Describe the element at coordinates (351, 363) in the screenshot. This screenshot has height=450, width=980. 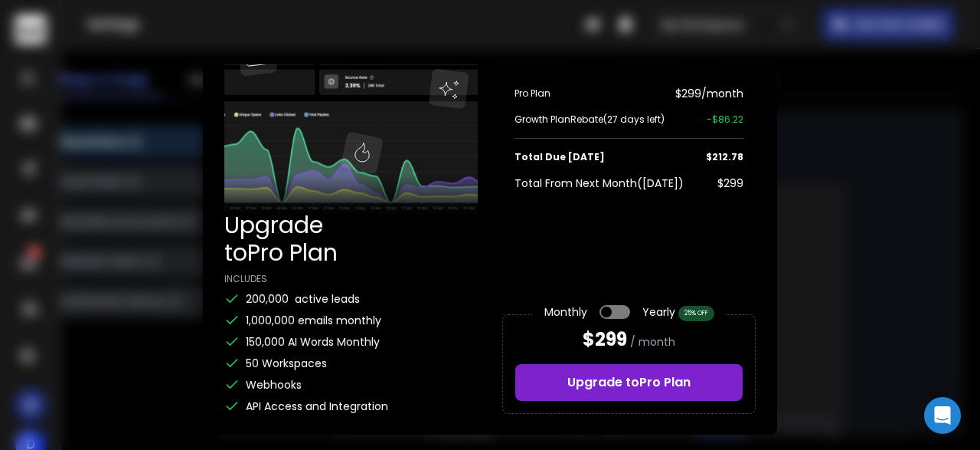
I see `li: 50 Workspaces` at that location.